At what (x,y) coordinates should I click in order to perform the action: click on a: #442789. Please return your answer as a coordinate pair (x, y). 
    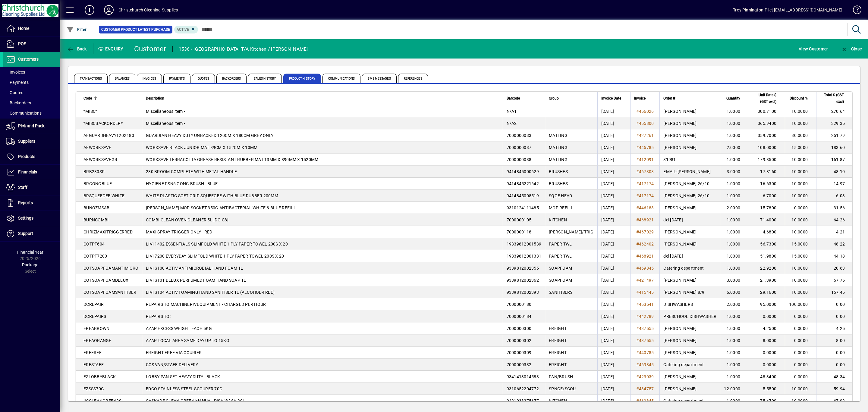
    Looking at the image, I should click on (645, 316).